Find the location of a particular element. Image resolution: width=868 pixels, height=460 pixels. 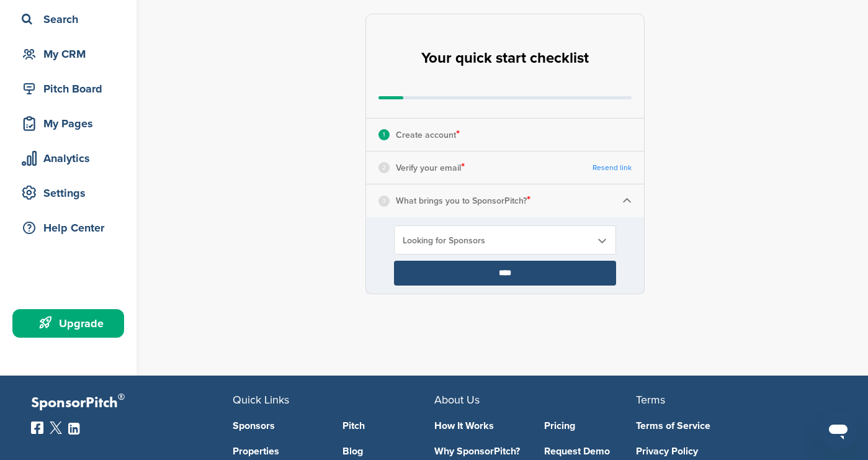

a: Properties is located at coordinates (279, 451).